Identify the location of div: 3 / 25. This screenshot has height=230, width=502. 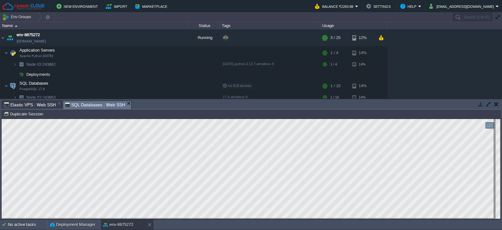
(336, 38).